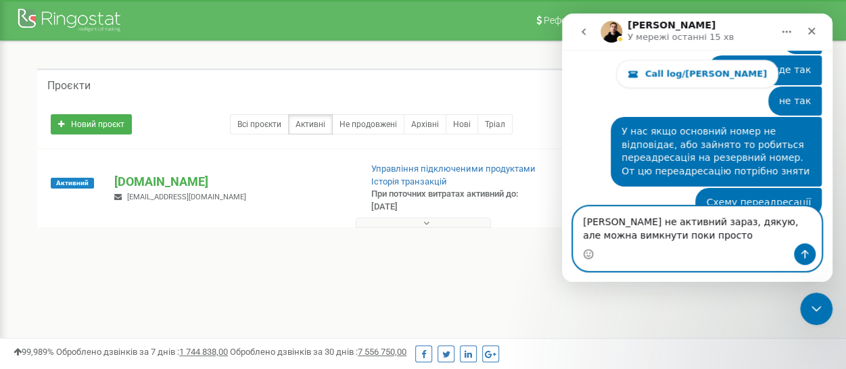 The height and width of the screenshot is (369, 846). I want to click on div: не так, so click(233, 88).